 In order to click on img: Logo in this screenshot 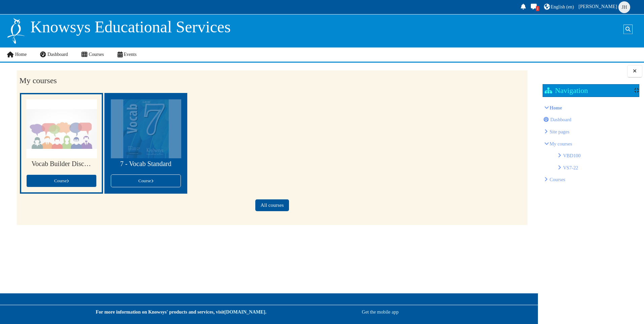, I will do `click(16, 31)`.